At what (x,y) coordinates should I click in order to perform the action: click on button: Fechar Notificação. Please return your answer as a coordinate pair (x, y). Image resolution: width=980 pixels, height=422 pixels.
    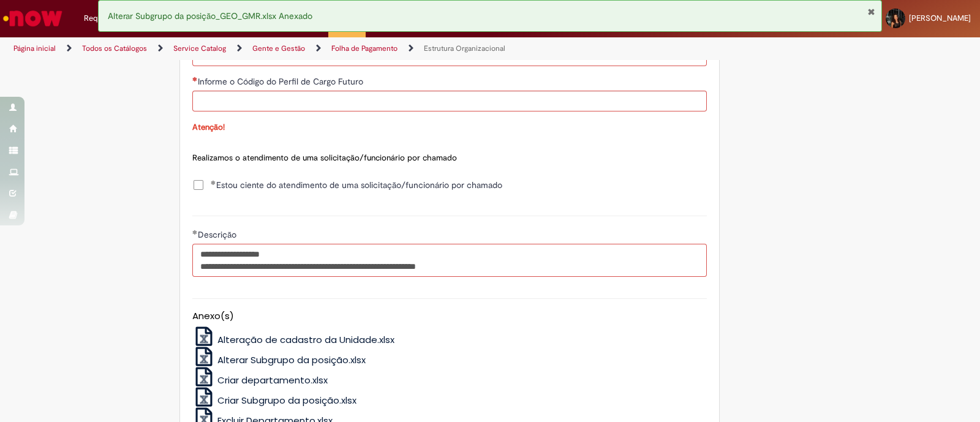
    Looking at the image, I should click on (871, 11).